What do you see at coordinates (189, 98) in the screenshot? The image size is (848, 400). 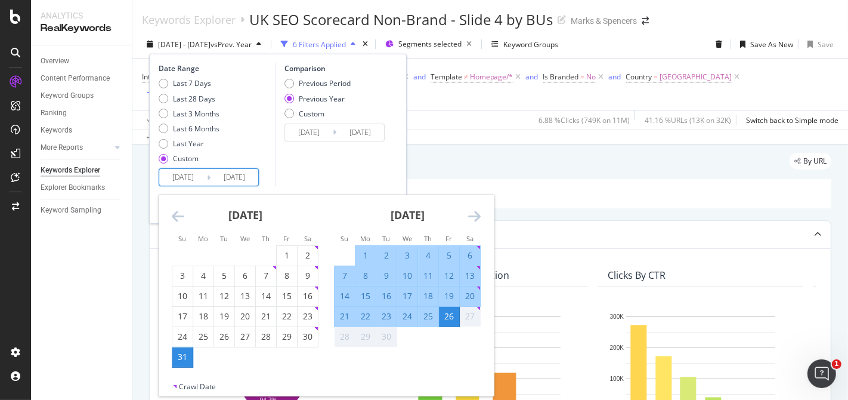 I see `div: Last 28 Days` at bounding box center [189, 98].